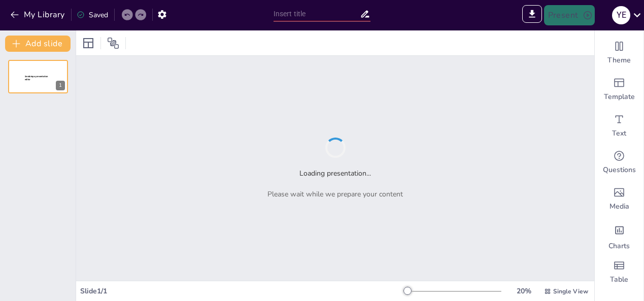  What do you see at coordinates (619, 52) in the screenshot?
I see `div: Change the overall theme` at bounding box center [619, 52].